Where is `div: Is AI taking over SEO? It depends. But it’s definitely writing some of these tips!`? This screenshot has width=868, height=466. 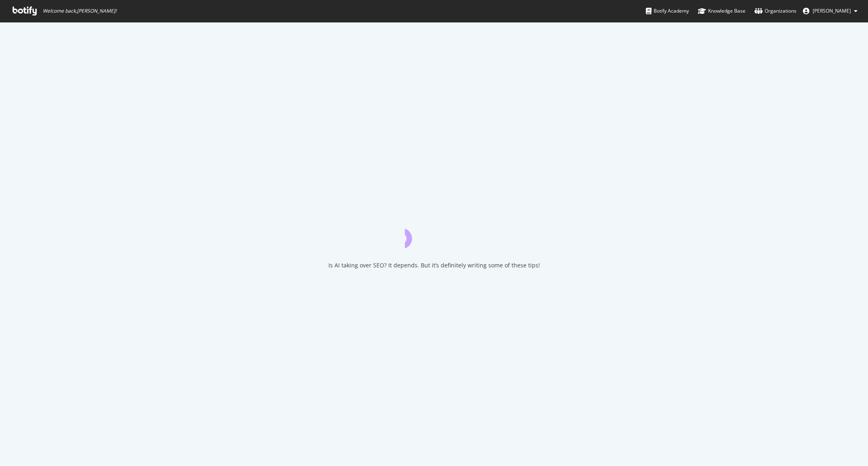 div: Is AI taking over SEO? It depends. But it’s definitely writing some of these tips! is located at coordinates (434, 266).